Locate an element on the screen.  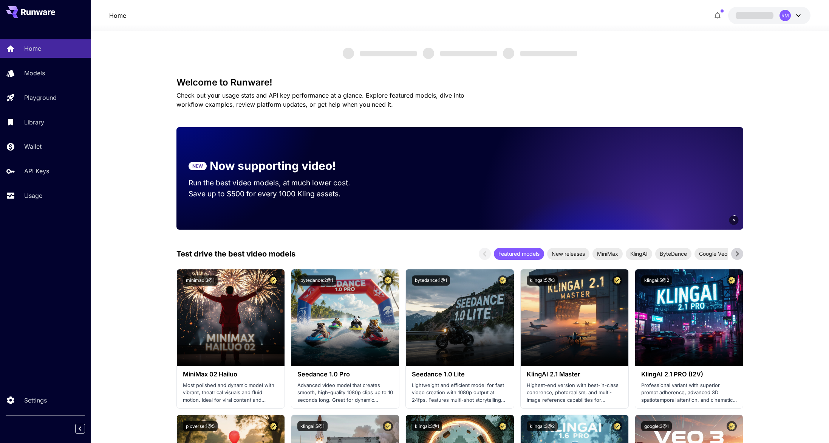
button: pixverse:1@5 is located at coordinates (200, 426).